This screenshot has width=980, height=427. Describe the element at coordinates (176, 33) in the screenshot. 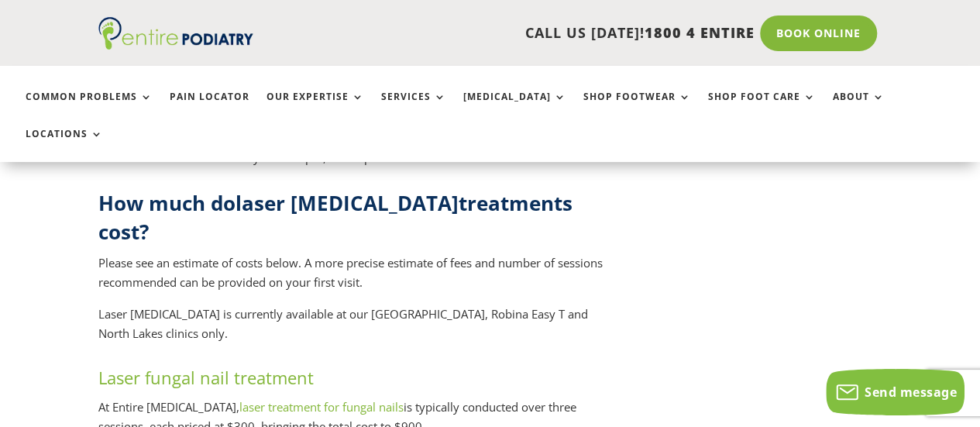

I see `img: logo (1)` at that location.